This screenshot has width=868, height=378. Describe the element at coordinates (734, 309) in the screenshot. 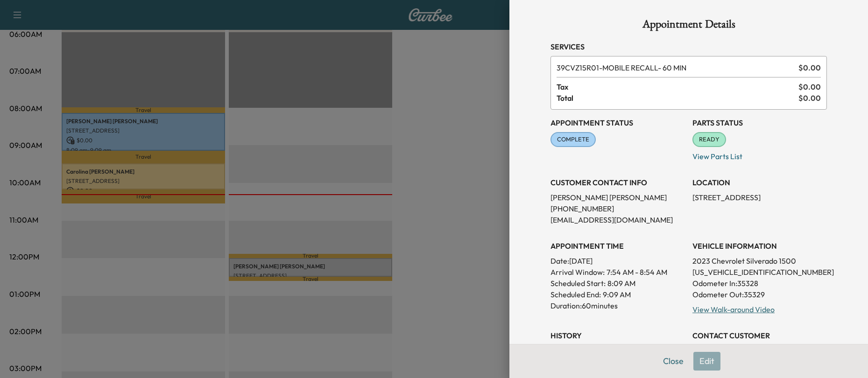

I see `a: View Walk-around Video` at that location.